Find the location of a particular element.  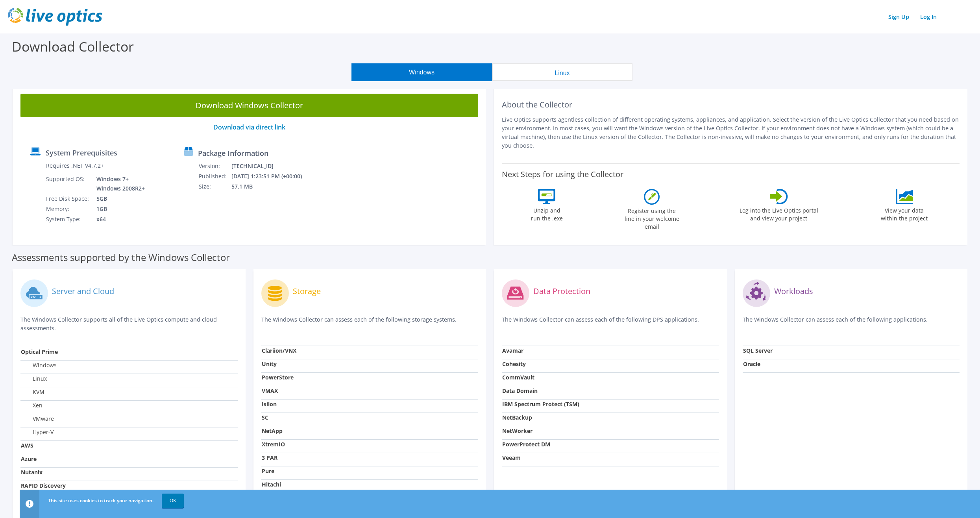

td: System Type: is located at coordinates (68, 220).